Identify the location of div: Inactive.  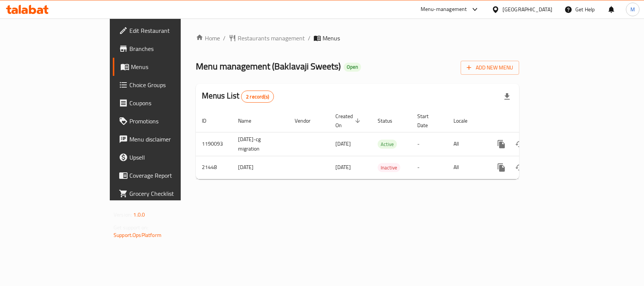
(389, 167).